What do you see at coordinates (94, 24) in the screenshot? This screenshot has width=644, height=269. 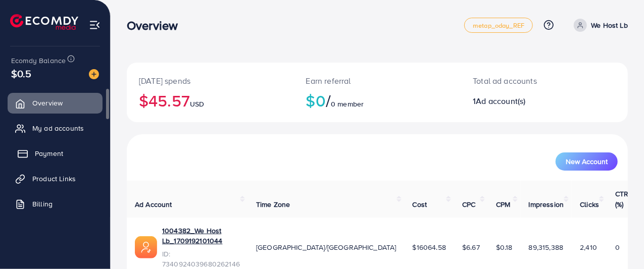 I see `img: menu` at bounding box center [94, 24].